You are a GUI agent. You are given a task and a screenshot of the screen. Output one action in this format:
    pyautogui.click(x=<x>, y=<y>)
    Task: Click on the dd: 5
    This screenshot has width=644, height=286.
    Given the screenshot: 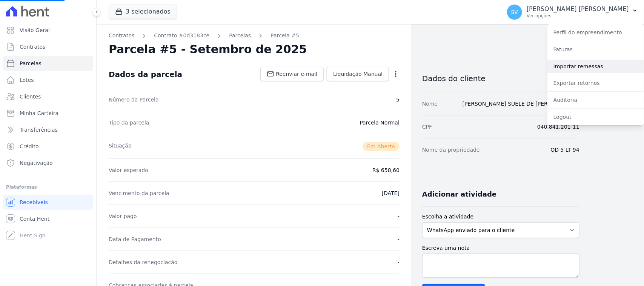 What is the action you would take?
    pyautogui.click(x=398, y=99)
    